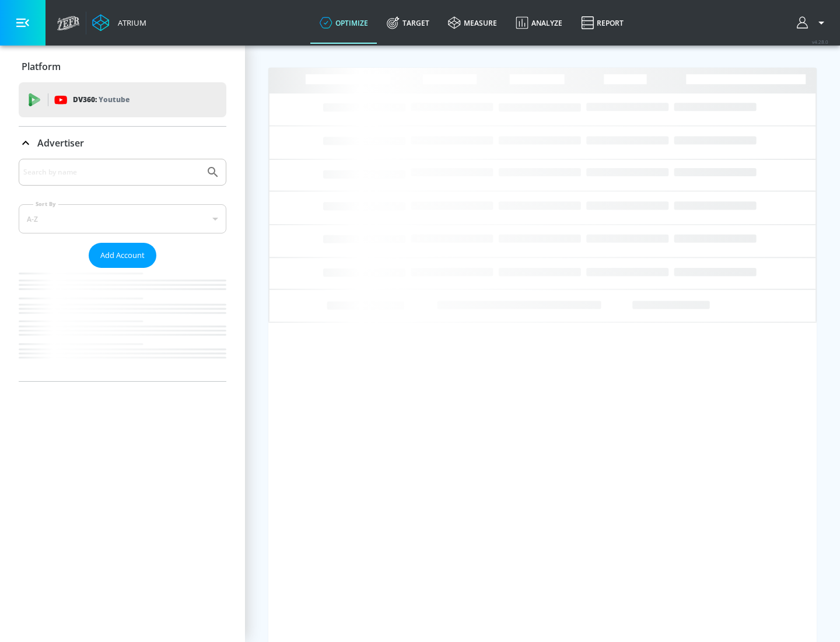  Describe the element at coordinates (41, 67) in the screenshot. I see `p: Platform` at that location.